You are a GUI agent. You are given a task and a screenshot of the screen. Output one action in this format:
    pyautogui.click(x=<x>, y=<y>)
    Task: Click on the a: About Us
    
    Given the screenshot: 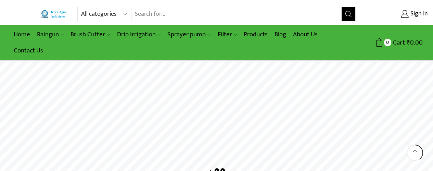 What is the action you would take?
    pyautogui.click(x=305, y=34)
    